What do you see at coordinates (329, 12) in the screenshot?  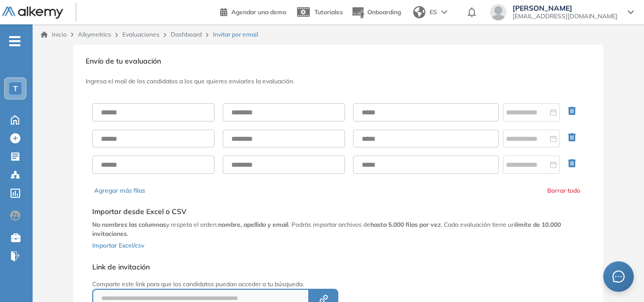 I see `span: Tutoriales` at bounding box center [329, 12].